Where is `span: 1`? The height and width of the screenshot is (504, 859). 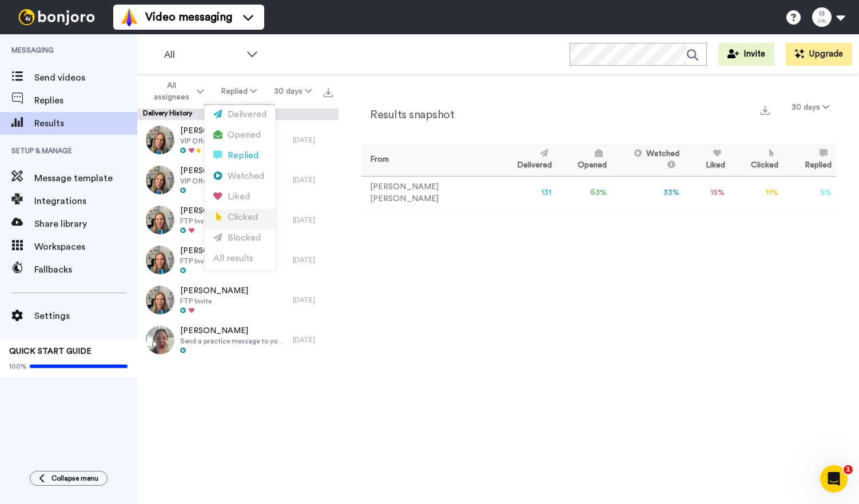
span: 1 is located at coordinates (848, 470).